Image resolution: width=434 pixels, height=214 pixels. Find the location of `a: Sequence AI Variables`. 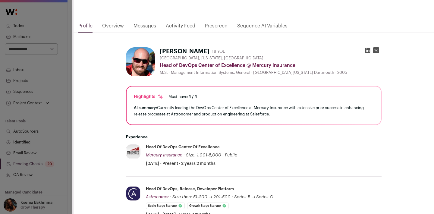

a: Sequence AI Variables is located at coordinates (262, 27).